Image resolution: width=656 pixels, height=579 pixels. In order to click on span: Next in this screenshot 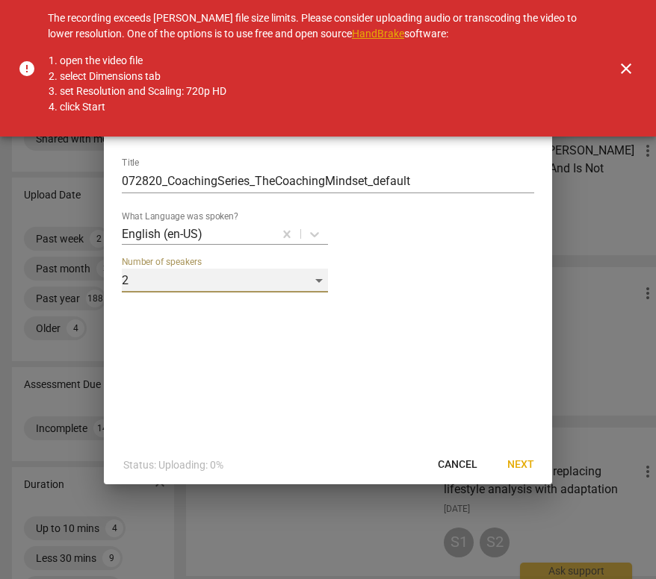, I will do `click(520, 465)`.